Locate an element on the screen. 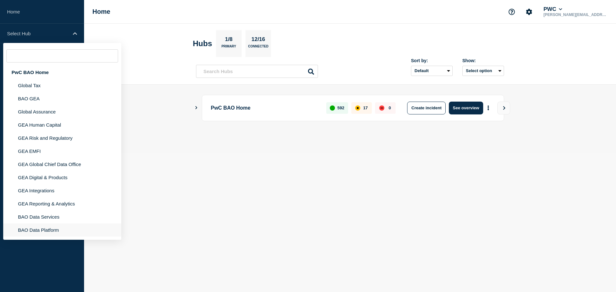 Image resolution: width=616 pixels, height=292 pixels. p: 1/8 is located at coordinates (229, 40).